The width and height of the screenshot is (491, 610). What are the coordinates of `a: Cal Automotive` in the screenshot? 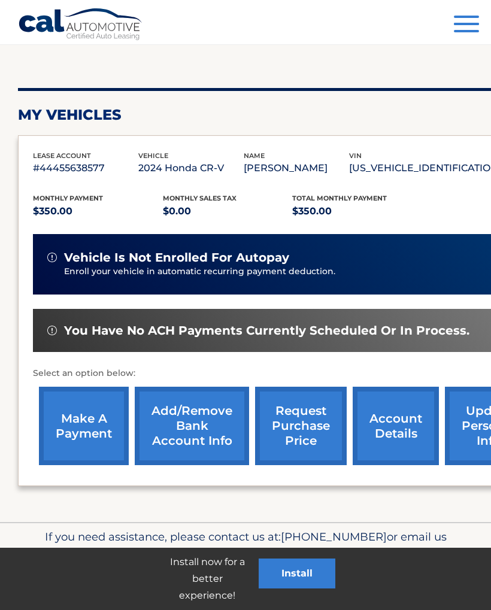 It's located at (81, 25).